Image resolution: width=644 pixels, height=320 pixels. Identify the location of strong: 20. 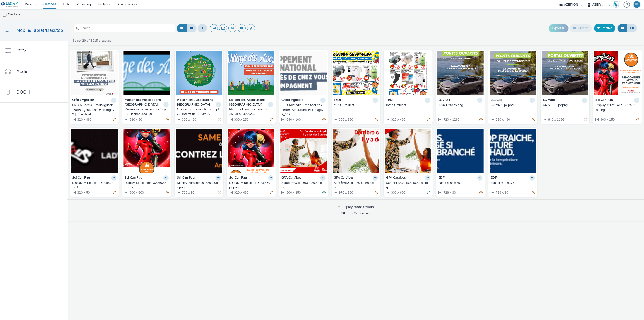
(84, 41).